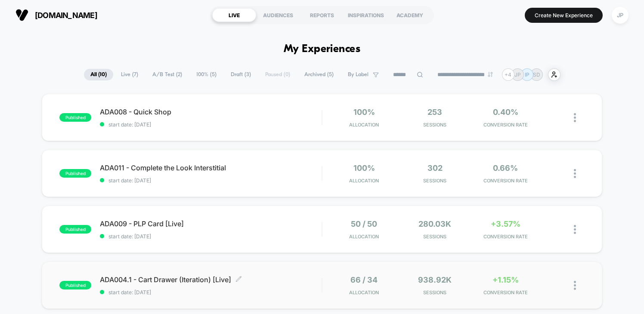  Describe the element at coordinates (207, 74) in the screenshot. I see `span: 100% ( 5 )` at that location.